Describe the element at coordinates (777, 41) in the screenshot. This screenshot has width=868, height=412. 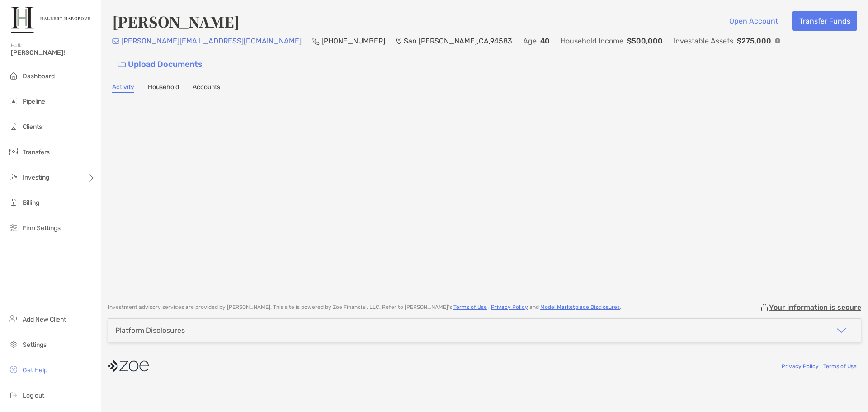
I see `img: Info Icon` at that location.